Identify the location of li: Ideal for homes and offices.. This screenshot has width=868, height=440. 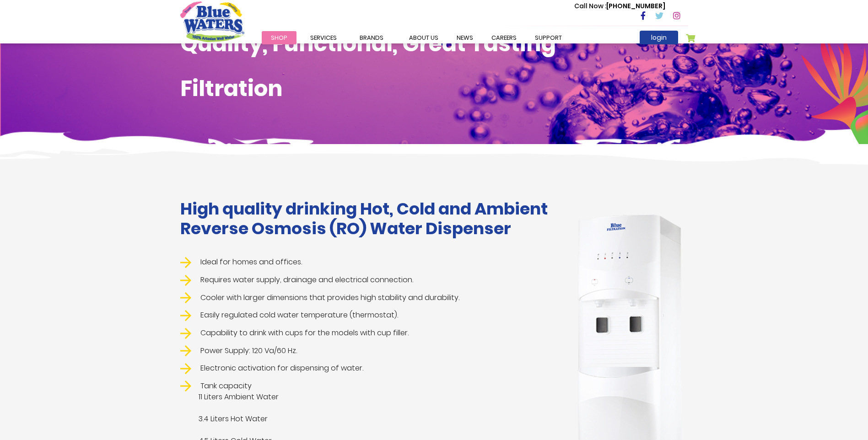
(369, 262).